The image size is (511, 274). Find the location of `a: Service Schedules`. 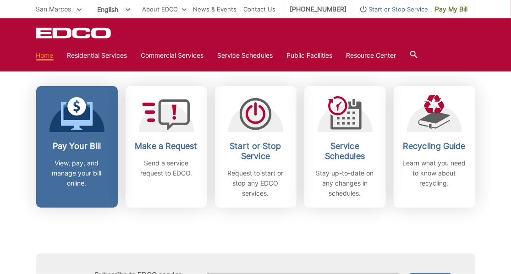

a: Service Schedules is located at coordinates (245, 55).